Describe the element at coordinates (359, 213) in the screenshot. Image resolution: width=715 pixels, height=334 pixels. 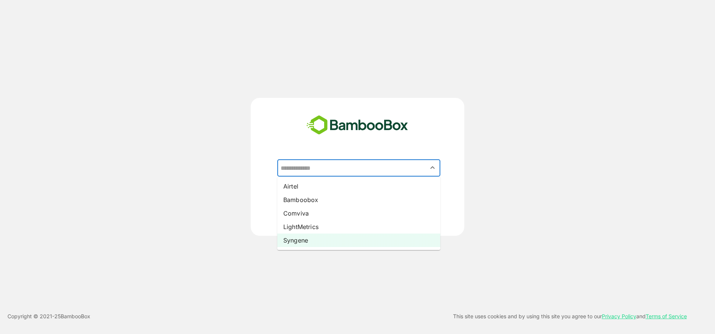
I see `li: Comviva` at that location.